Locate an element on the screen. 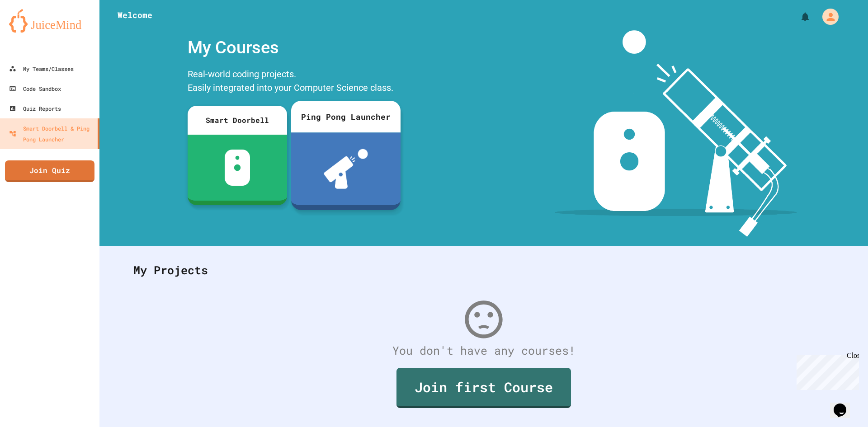  div: My Projects is located at coordinates (483, 270).